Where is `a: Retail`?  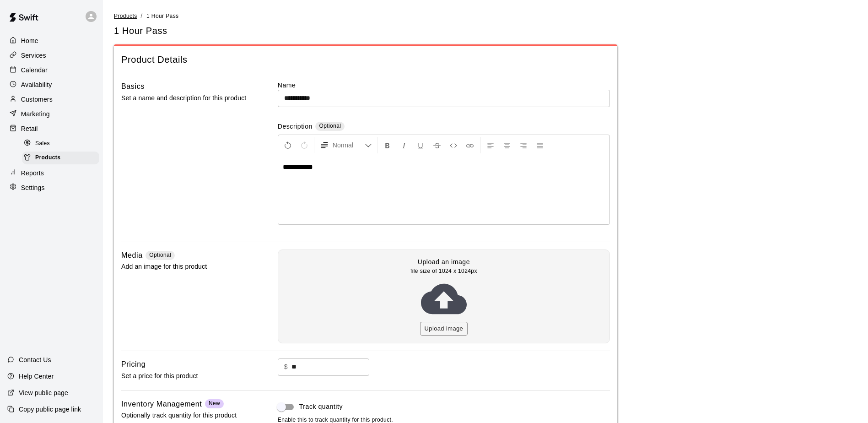 a: Retail is located at coordinates (51, 129).